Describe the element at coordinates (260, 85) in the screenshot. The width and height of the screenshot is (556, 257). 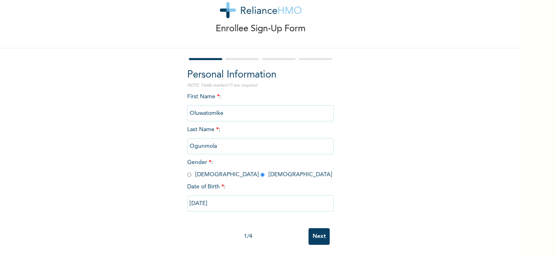
I see `p: NOTE: Fields marked (*) are required` at that location.